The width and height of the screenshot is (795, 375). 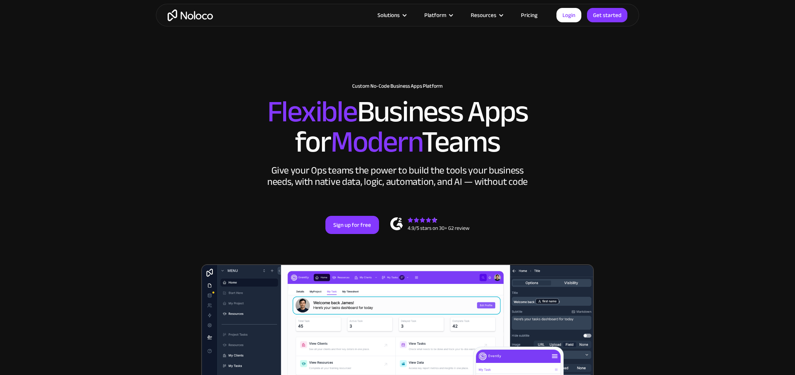 I want to click on a: home, so click(x=190, y=15).